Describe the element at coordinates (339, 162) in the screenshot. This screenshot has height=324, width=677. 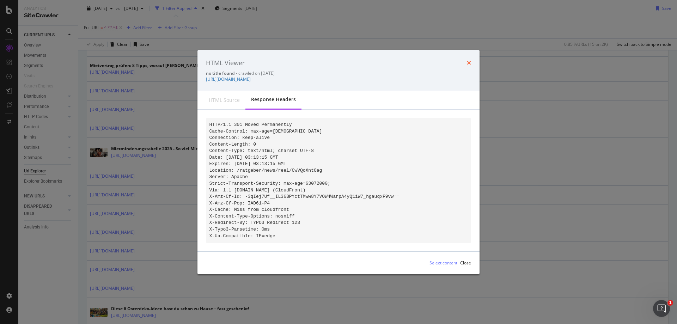
I see `div: modal` at that location.